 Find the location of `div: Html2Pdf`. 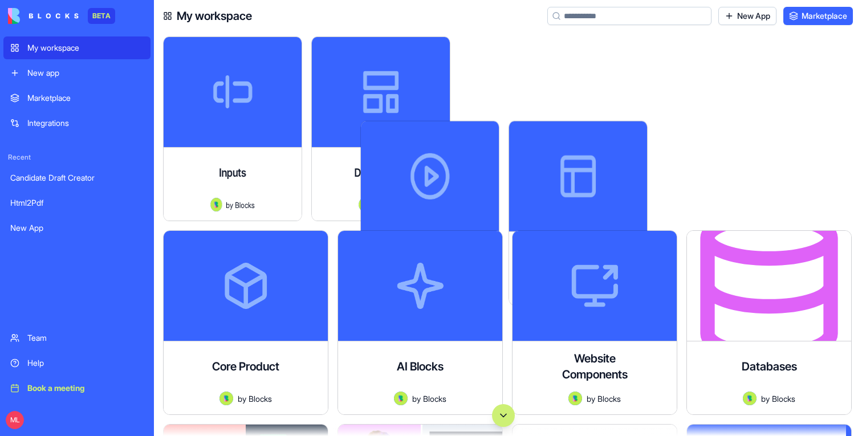

div: Html2Pdf is located at coordinates (77, 203).